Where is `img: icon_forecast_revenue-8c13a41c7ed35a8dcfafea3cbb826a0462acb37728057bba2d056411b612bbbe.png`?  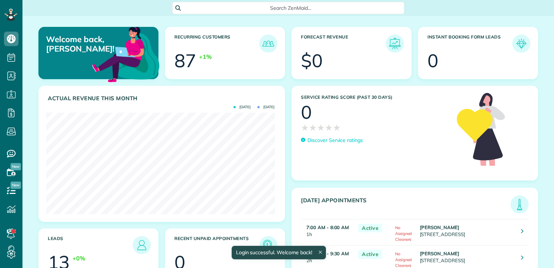 img: icon_forecast_revenue-8c13a41c7ed35a8dcfafea3cbb826a0462acb37728057bba2d056411b612bbbe.png is located at coordinates (395, 44).